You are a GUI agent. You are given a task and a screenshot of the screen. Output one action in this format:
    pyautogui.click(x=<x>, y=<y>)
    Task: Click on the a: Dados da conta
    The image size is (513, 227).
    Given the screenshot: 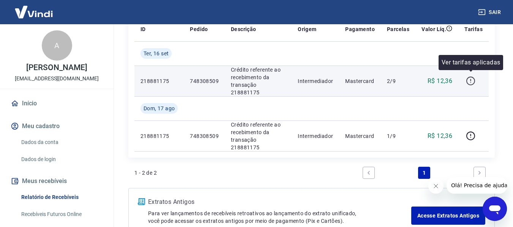 What is the action you would take?
    pyautogui.click(x=61, y=142)
    